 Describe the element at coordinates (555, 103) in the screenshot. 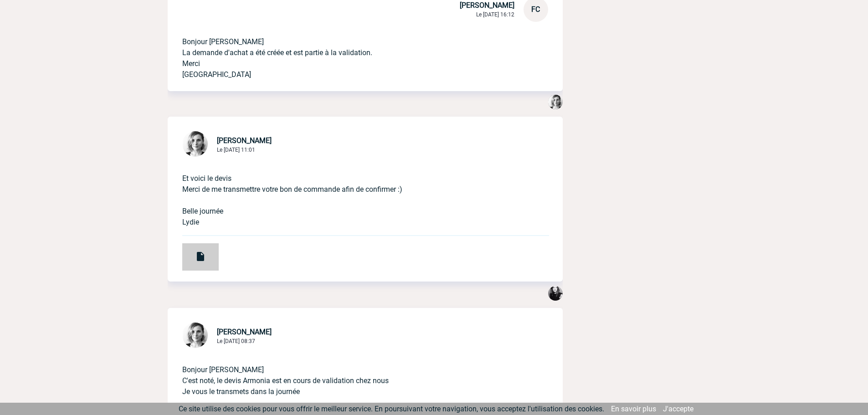

I see `div: Lydie TRELLU 25 Novembre 2024 à 16:15` at that location.